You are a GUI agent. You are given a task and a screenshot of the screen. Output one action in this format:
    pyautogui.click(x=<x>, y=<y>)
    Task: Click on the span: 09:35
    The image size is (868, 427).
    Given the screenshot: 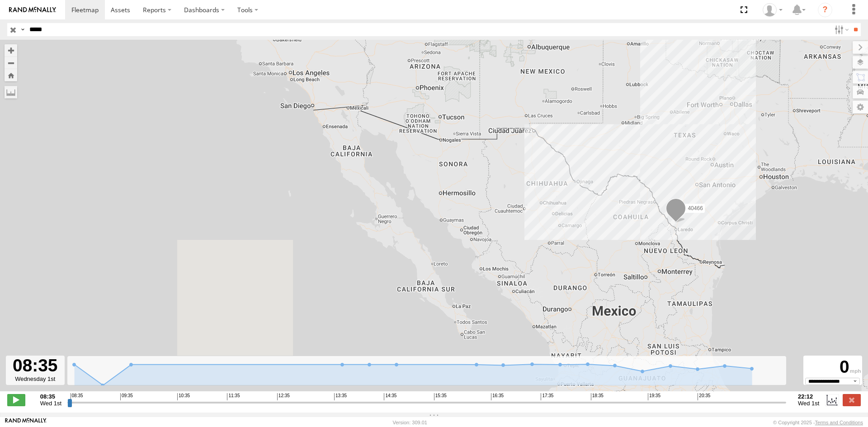 What is the action you would take?
    pyautogui.click(x=126, y=397)
    